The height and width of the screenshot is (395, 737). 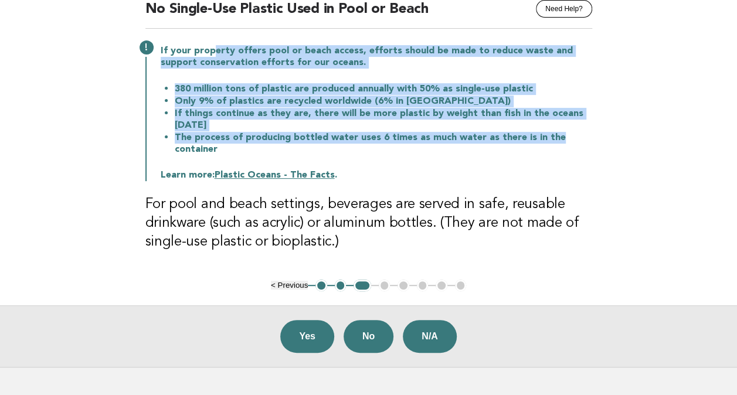 What do you see at coordinates (368, 337) in the screenshot?
I see `button: No` at bounding box center [368, 337].